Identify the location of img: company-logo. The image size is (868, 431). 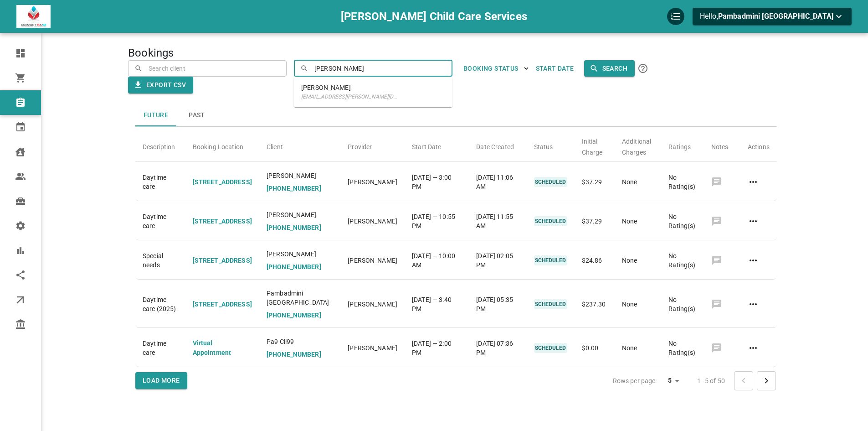
(33, 16).